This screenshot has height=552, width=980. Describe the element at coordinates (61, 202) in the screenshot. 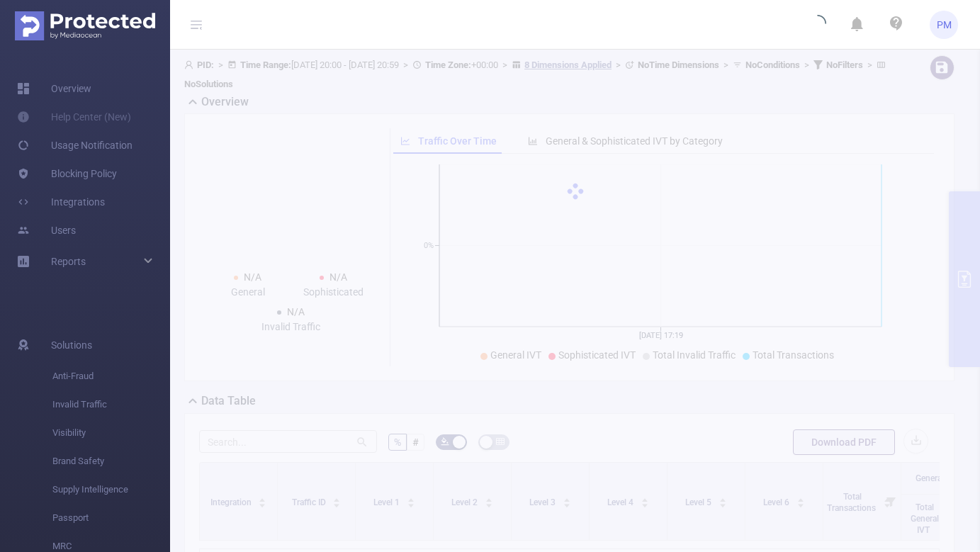

I see `a: Integrations` at that location.